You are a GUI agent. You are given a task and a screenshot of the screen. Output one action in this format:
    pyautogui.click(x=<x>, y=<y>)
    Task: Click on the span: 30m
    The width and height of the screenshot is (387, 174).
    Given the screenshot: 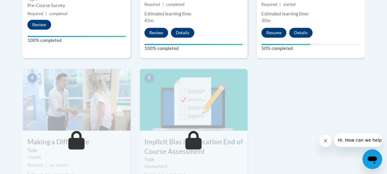 What is the action you would take?
    pyautogui.click(x=266, y=20)
    